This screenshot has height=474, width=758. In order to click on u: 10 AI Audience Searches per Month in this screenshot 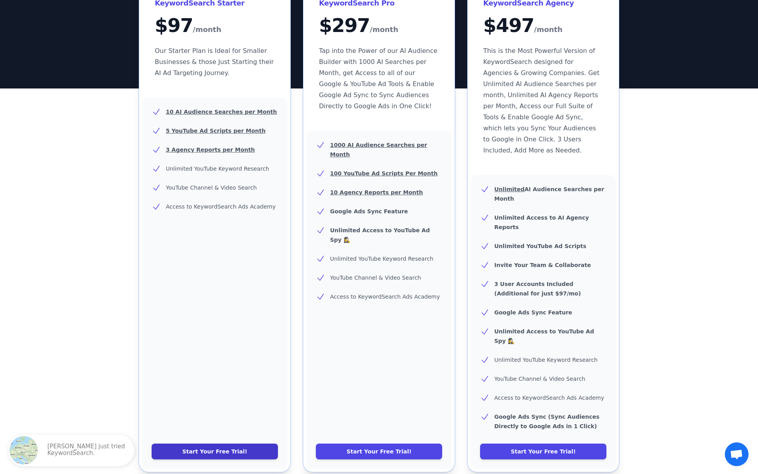, I will do `click(221, 112)`.